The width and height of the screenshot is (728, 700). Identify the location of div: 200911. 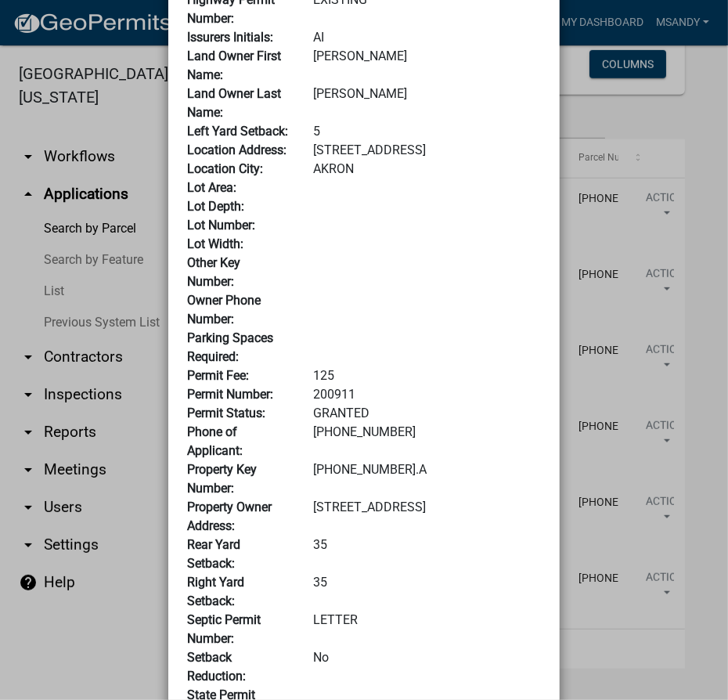
(427, 395).